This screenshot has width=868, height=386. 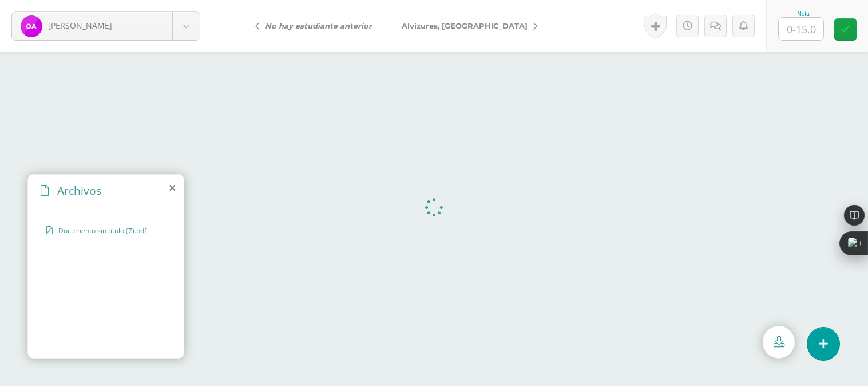 What do you see at coordinates (105, 230) in the screenshot?
I see `span: Documento sin título (7).pdf` at bounding box center [105, 230].